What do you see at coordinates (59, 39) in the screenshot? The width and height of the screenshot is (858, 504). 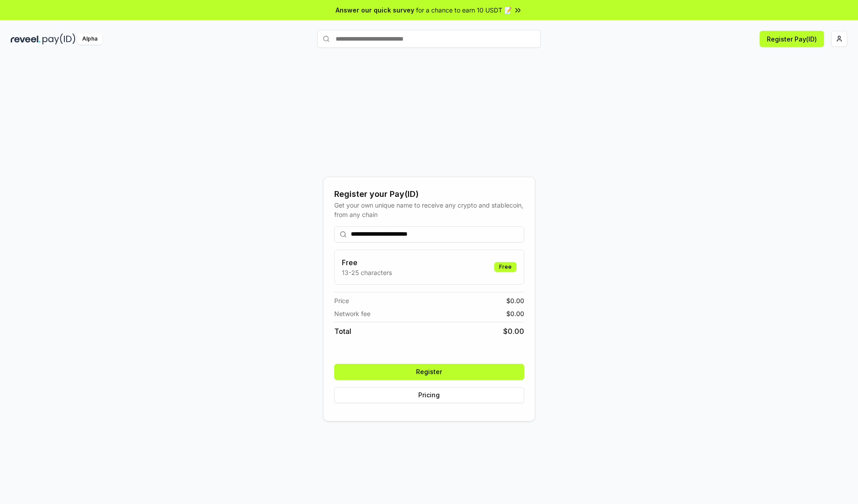 I see `img: pay_id` at bounding box center [59, 39].